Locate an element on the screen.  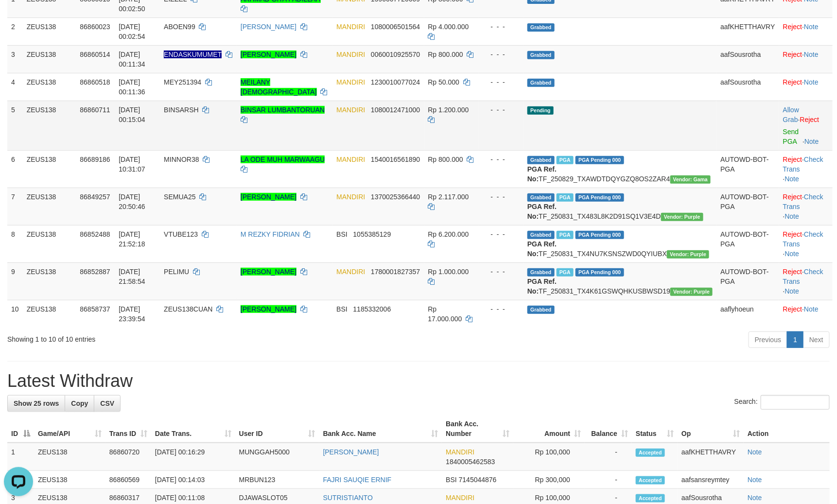
td: AUTOWD-BOT-PGA is located at coordinates (748, 169).